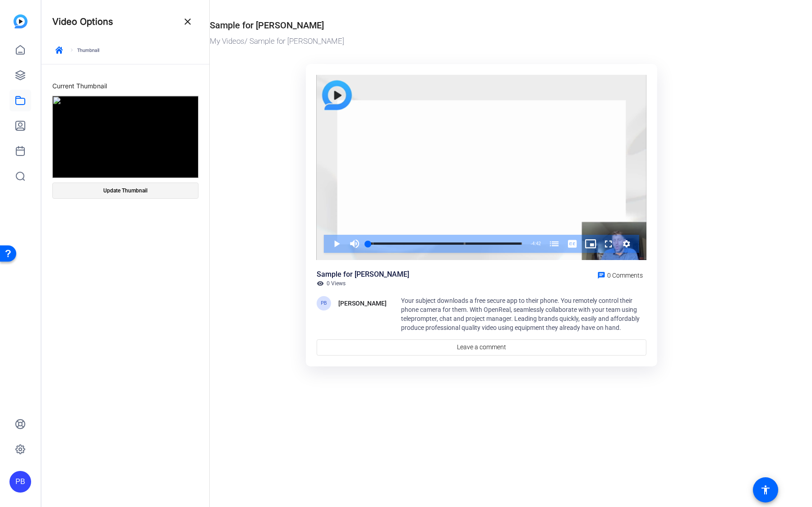 This screenshot has height=507, width=812. I want to click on mat-icon: accessibility, so click(766, 490).